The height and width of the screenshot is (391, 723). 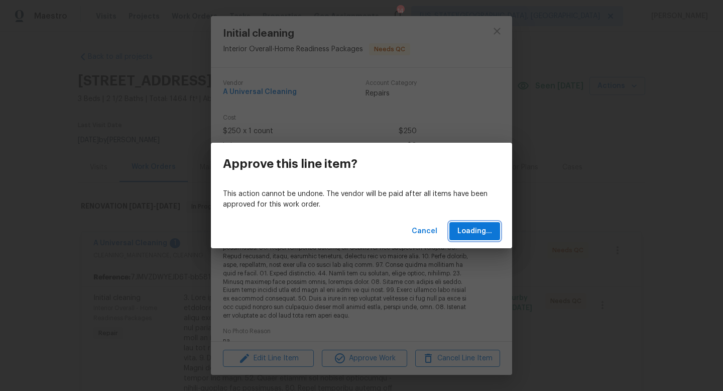 I want to click on p: This action cannot be undone. The vendor will be paid after all items have been approved for this..., so click(x=361, y=199).